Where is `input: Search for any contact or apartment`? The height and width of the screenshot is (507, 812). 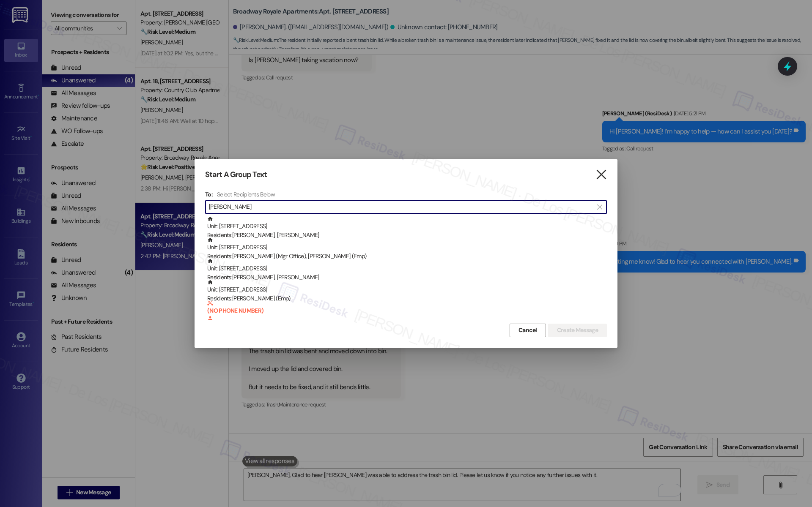
input: Search for any contact or apartment is located at coordinates (400, 207).